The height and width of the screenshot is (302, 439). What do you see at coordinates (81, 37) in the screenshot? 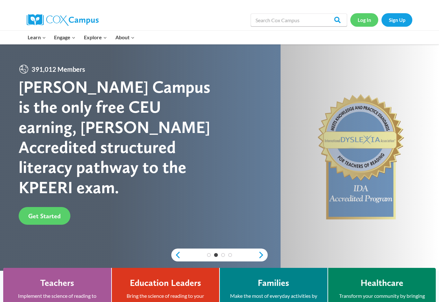
I see `nav: Primary Navigation` at bounding box center [81, 37].